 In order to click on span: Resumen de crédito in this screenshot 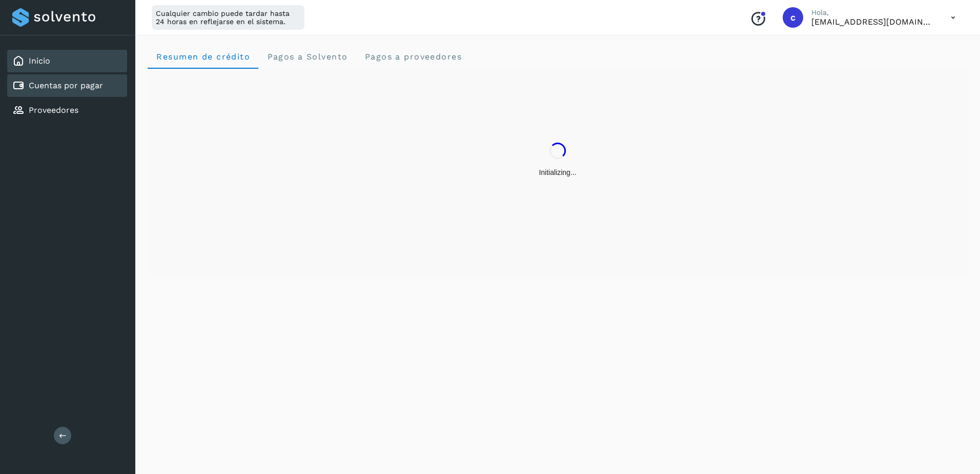, I will do `click(203, 56)`.